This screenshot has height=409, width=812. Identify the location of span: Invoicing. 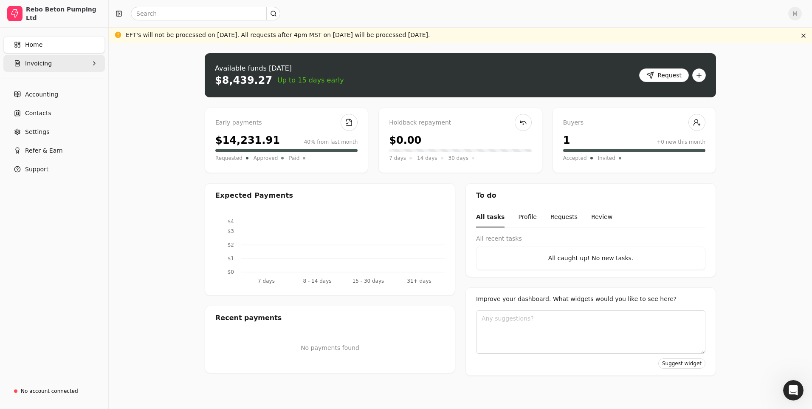
(38, 63).